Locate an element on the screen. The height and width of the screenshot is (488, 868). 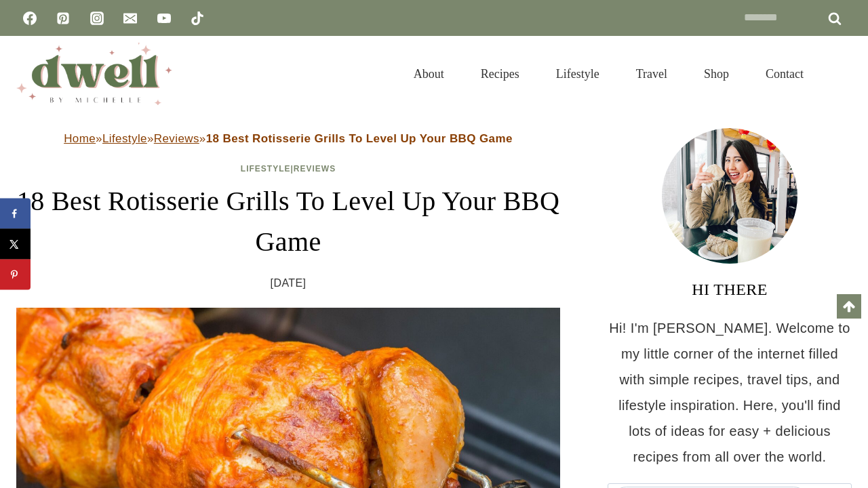
a: Pinterest is located at coordinates (63, 18).